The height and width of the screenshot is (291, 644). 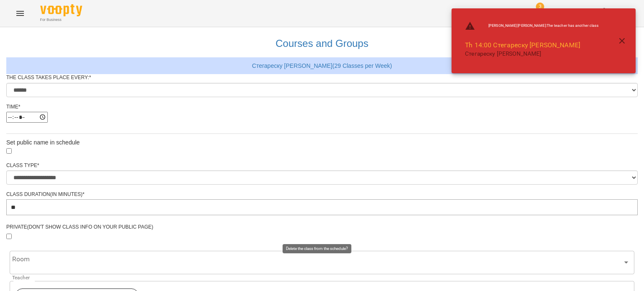 I want to click on div: The class takes place every:, so click(x=322, y=78).